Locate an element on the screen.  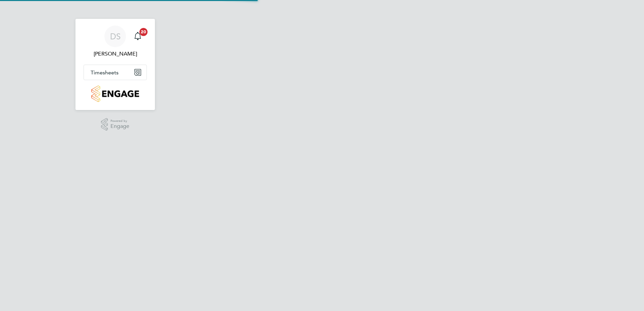
span: Dave Smith is located at coordinates (115, 54).